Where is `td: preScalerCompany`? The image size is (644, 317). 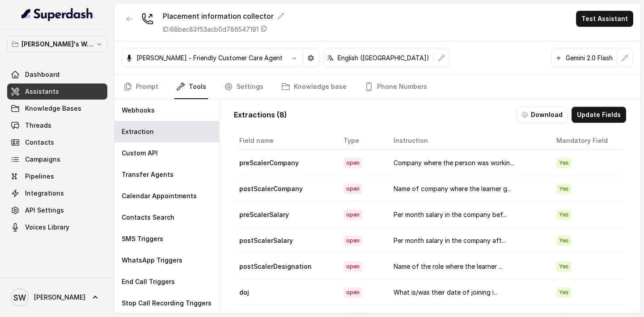 td: preScalerCompany is located at coordinates (286, 163).